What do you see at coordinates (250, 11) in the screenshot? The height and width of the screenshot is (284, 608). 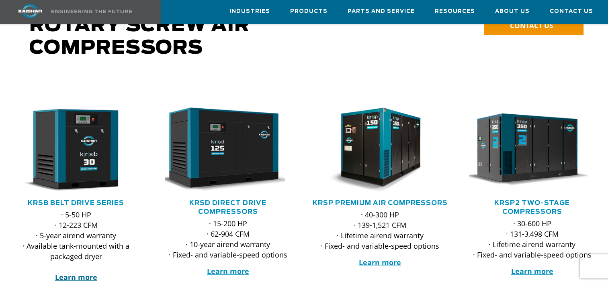 I see `span: Industries` at bounding box center [250, 11].